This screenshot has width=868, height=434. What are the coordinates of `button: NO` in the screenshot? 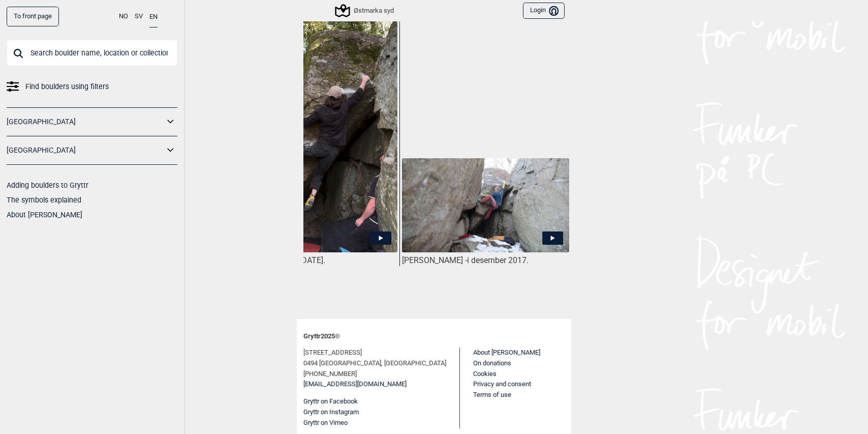 It's located at (124, 16).